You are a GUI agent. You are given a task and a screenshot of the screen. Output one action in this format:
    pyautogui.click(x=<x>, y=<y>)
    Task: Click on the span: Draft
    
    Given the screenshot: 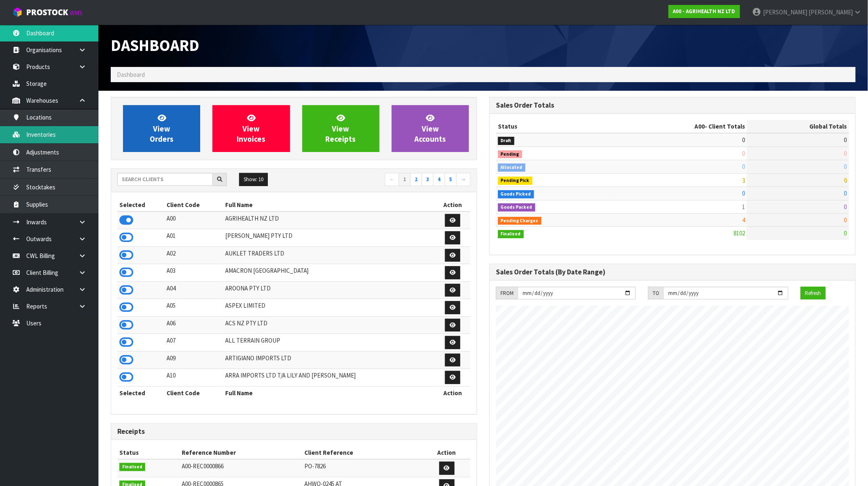 What is the action you would take?
    pyautogui.click(x=506, y=141)
    